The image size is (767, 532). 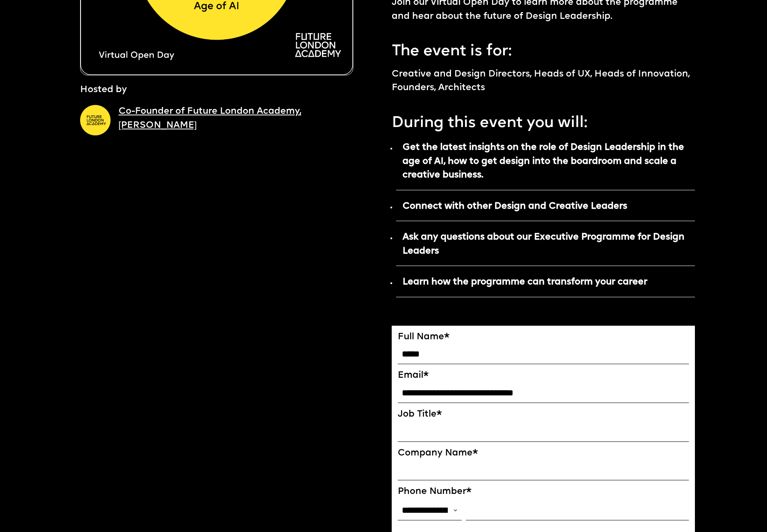 What do you see at coordinates (544, 337) in the screenshot?
I see `label: Full Name` at bounding box center [544, 337].